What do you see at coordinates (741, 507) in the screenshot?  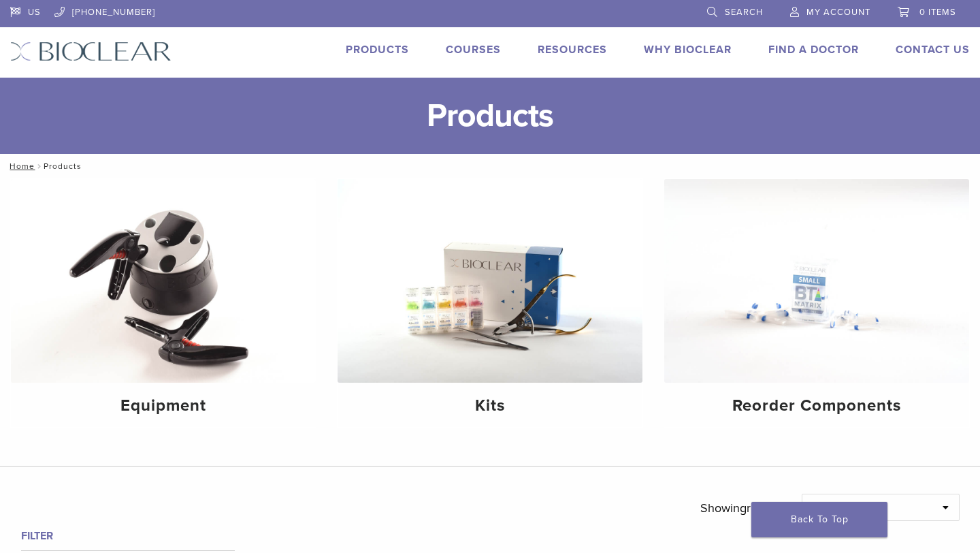 I see `p: Showing results` at bounding box center [741, 507].